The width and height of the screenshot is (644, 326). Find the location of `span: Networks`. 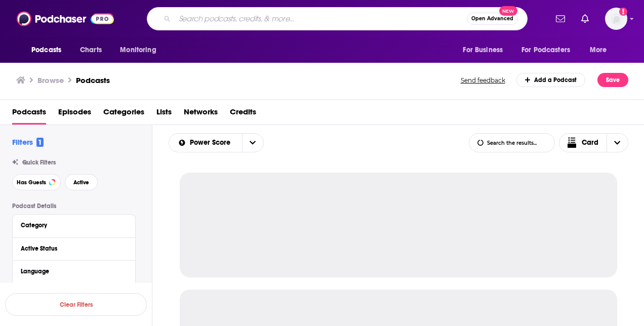

span: Networks is located at coordinates (201, 114).